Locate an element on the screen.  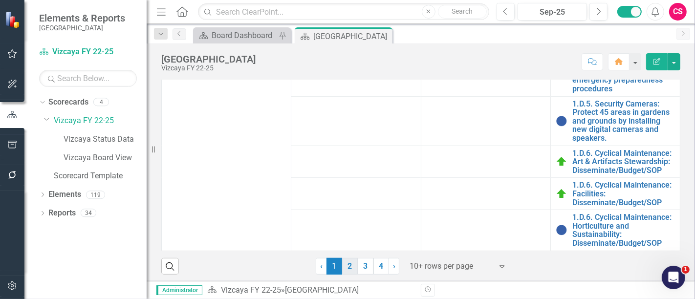
a: 3 is located at coordinates (366, 267).